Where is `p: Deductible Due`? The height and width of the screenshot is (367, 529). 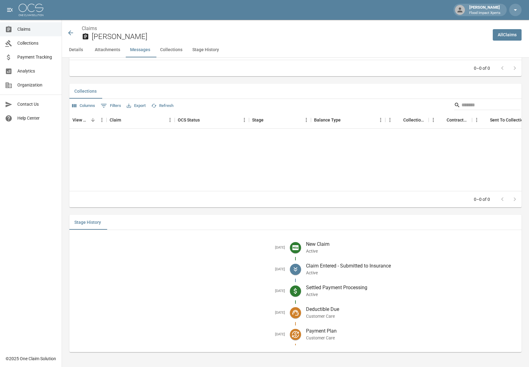
p: Deductible Due is located at coordinates (411, 309).